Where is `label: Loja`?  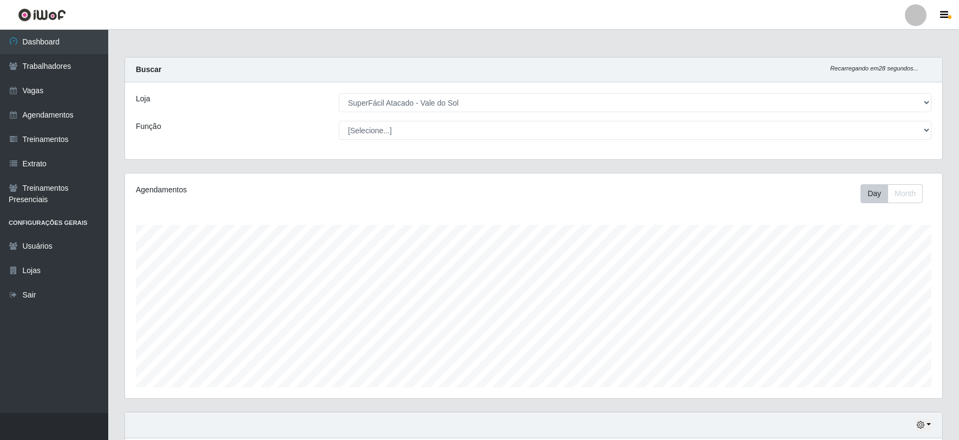 label: Loja is located at coordinates (143, 99).